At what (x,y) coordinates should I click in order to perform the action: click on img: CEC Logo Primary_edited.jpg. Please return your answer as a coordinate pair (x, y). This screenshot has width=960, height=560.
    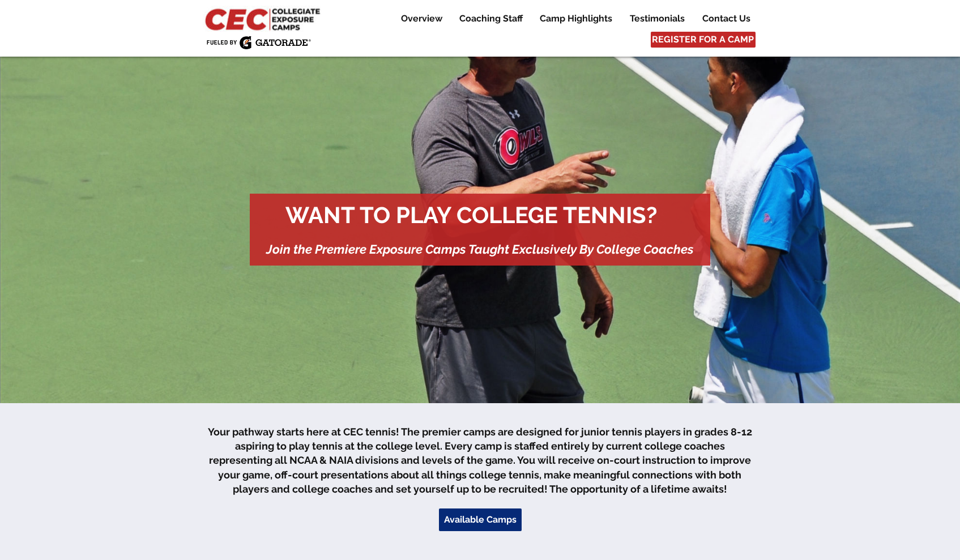
    Looking at the image, I should click on (264, 19).